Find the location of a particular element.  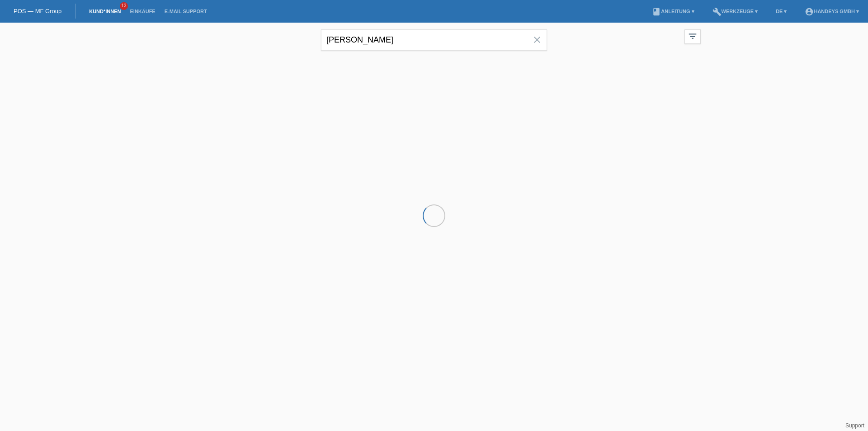

a: DE ▾ is located at coordinates (781, 12).